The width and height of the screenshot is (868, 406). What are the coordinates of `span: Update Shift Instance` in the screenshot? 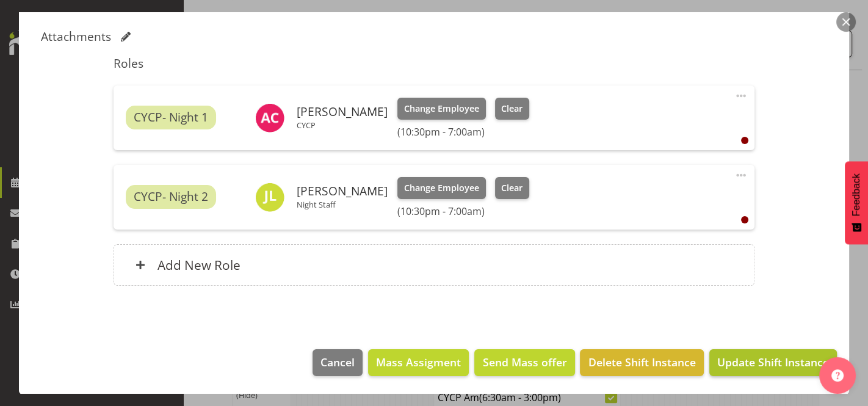 It's located at (773, 362).